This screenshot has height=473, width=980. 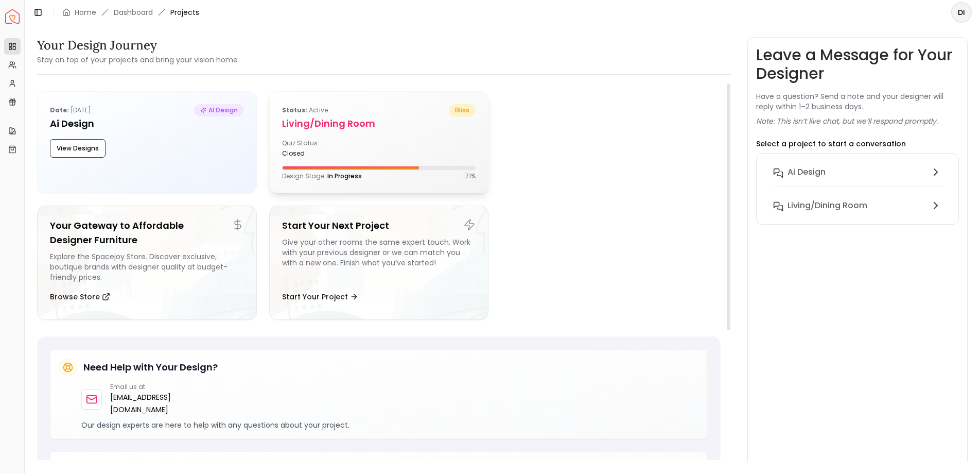 I want to click on h5: Start Your Next Project, so click(x=379, y=225).